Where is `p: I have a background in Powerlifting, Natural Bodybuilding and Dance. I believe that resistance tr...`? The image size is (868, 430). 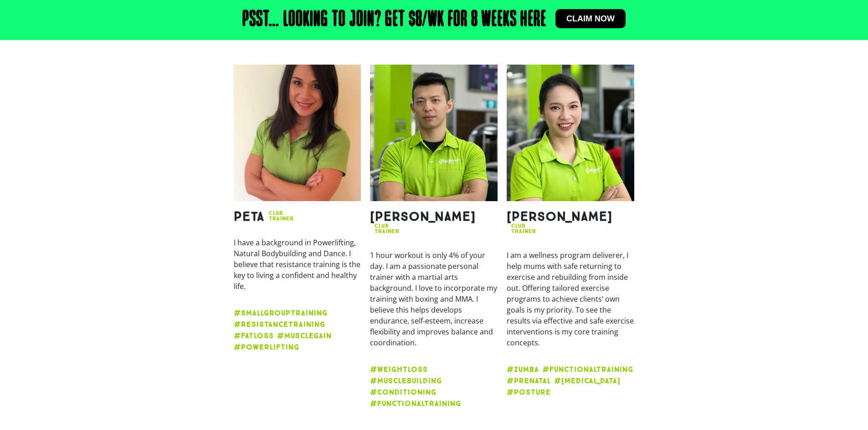 p: I have a background in Powerlifting, Natural Bodybuilding and Dance. I believe that resistance tr... is located at coordinates (298, 264).